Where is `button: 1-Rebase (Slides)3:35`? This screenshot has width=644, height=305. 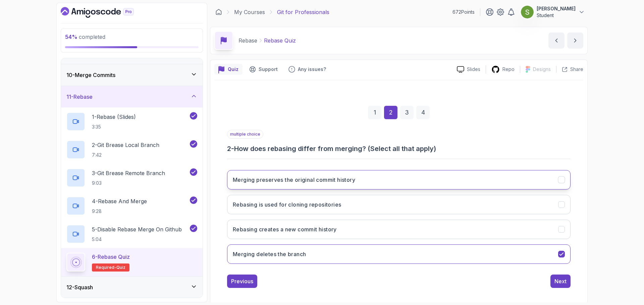 button: 1-Rebase (Slides)3:35 is located at coordinates (132, 122).